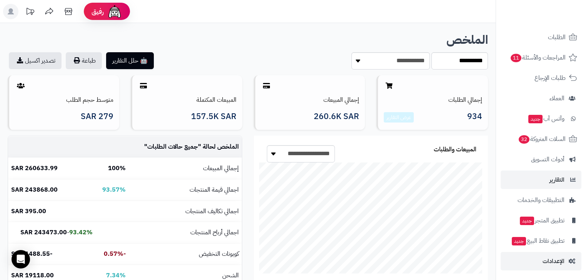  What do you see at coordinates (185, 190) in the screenshot?
I see `td: اجمالي قيمة المنتجات` at bounding box center [185, 190].